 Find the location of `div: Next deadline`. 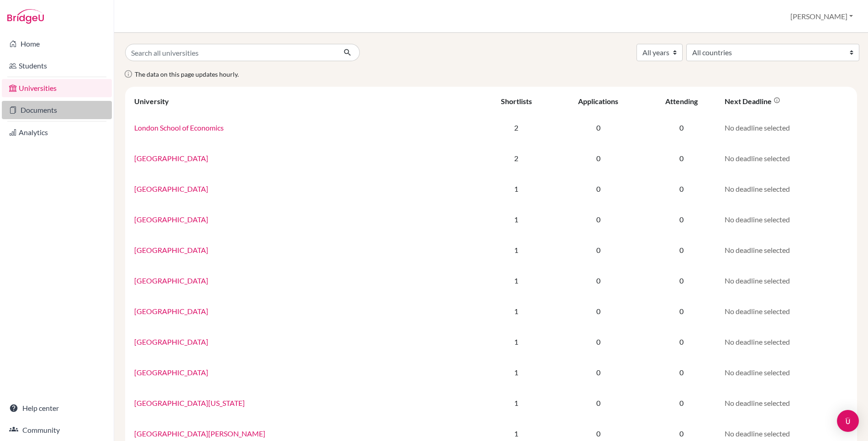

div: Next deadline is located at coordinates (753, 101).